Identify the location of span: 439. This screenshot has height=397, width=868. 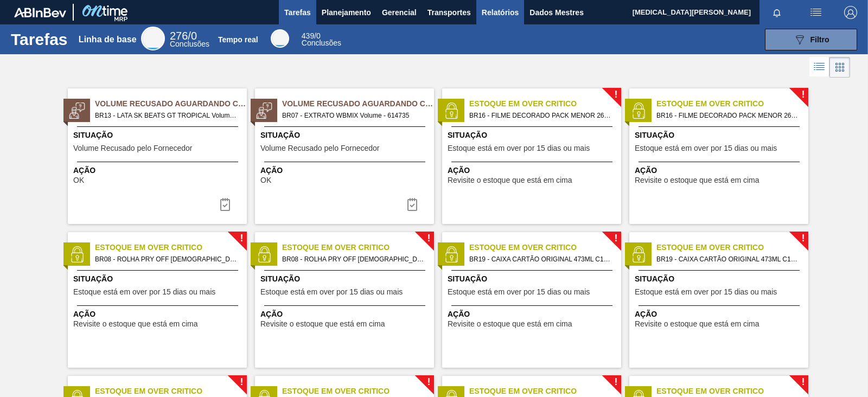
(307, 36).